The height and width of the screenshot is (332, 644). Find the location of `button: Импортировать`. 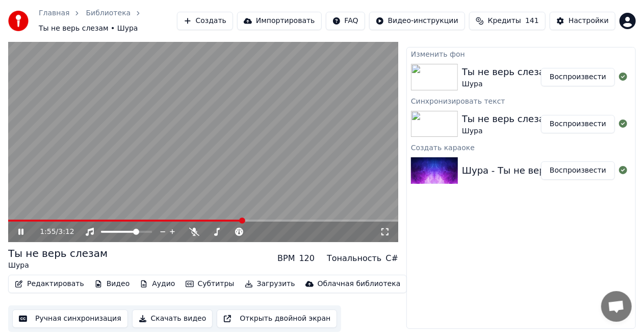

button: Импортировать is located at coordinates (279, 21).